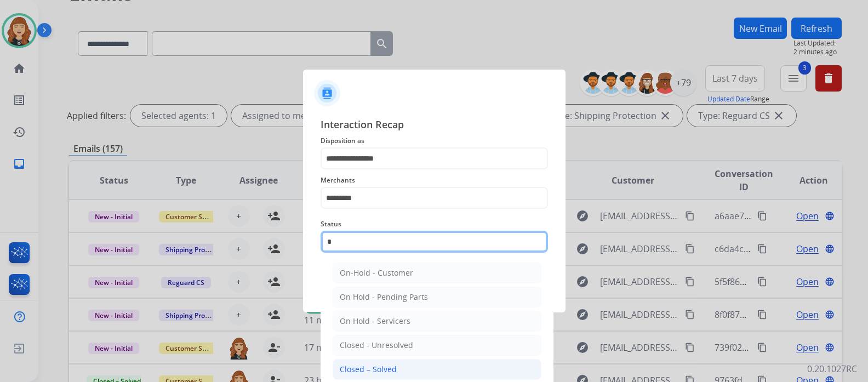  What do you see at coordinates (434, 141) in the screenshot?
I see `span: Disposition as` at bounding box center [434, 141].